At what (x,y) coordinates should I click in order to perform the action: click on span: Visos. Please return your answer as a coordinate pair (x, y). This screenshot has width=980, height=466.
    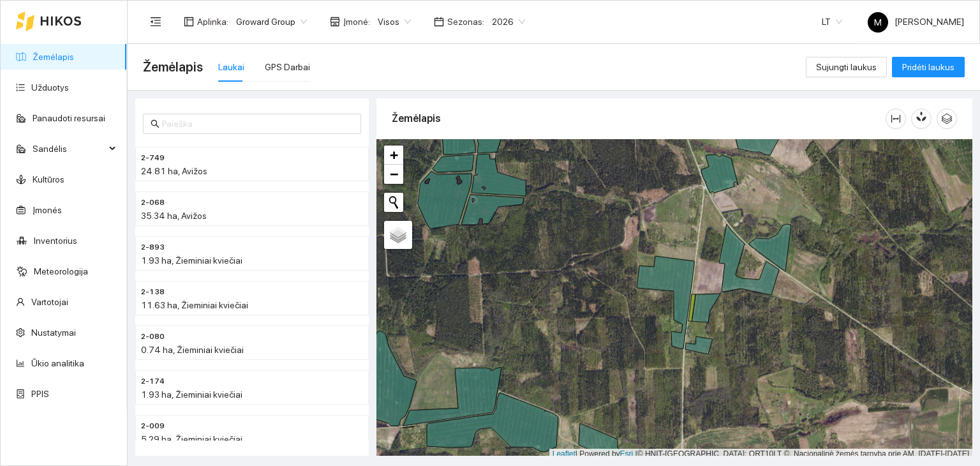
    Looking at the image, I should click on (394, 22).